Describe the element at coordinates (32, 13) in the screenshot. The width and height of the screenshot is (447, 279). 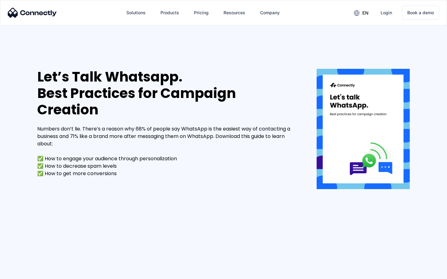
I see `img: Connectly Logo` at that location.